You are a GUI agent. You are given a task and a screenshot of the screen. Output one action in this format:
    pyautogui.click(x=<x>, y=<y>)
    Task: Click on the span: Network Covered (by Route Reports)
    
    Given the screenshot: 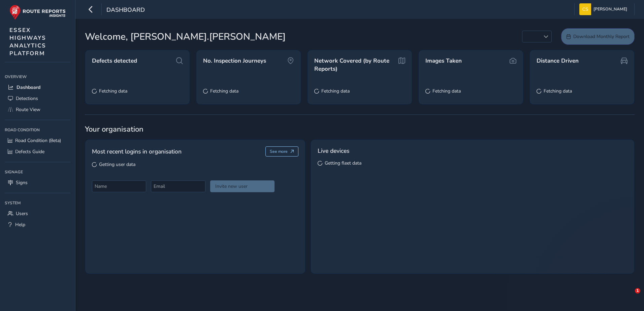 What is the action you would take?
    pyautogui.click(x=355, y=65)
    